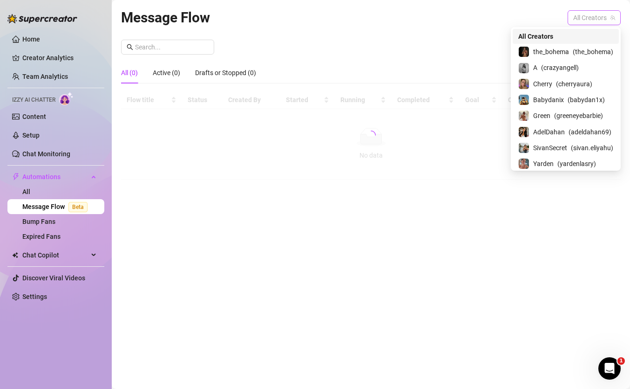 The image size is (630, 389). I want to click on span: ( yardenlasry ), so click(577, 164).